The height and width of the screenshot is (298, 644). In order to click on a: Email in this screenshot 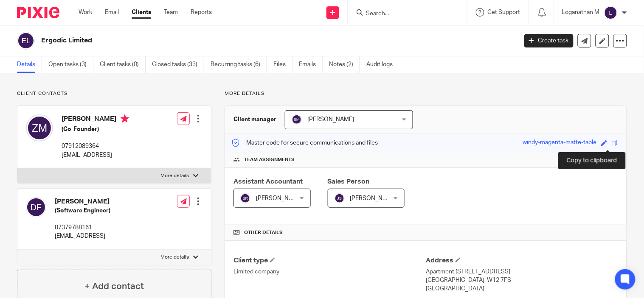, I will do `click(112, 12)`.